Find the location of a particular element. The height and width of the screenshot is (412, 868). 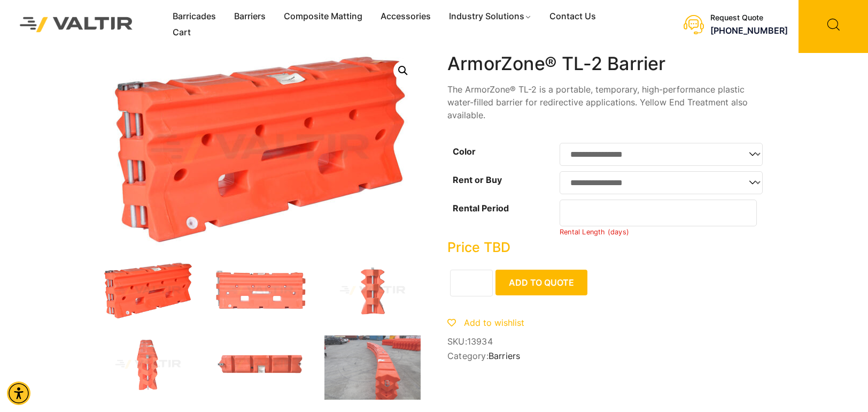

img: A curved line of bright orange traffic barriers on a concrete surface, with additional barriers s... is located at coordinates (372, 368).